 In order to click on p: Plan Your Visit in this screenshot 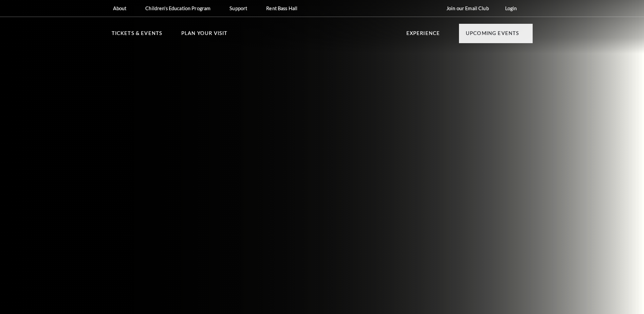, I will do `click(204, 35)`.